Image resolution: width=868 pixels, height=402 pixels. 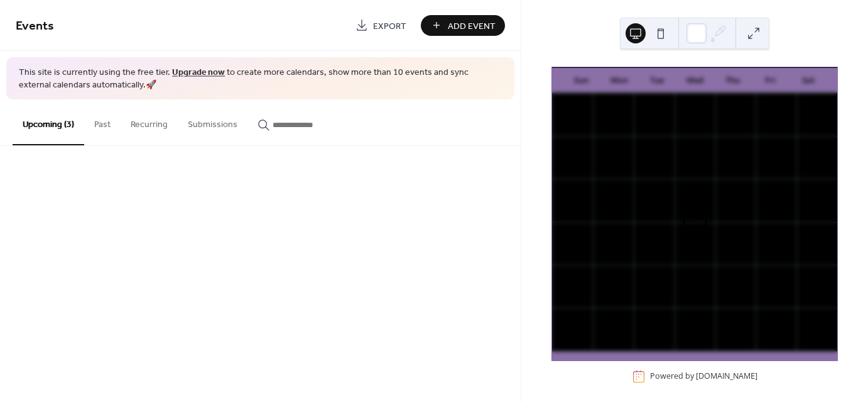 I want to click on div: 28, so click(x=561, y=273).